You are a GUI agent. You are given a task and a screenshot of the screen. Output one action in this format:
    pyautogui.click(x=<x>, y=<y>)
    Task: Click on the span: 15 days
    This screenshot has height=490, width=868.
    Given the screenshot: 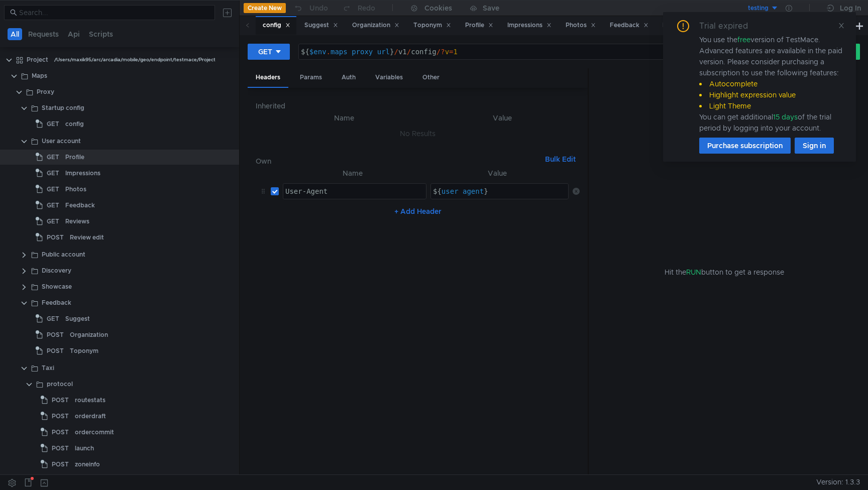 What is the action you would take?
    pyautogui.click(x=785, y=117)
    